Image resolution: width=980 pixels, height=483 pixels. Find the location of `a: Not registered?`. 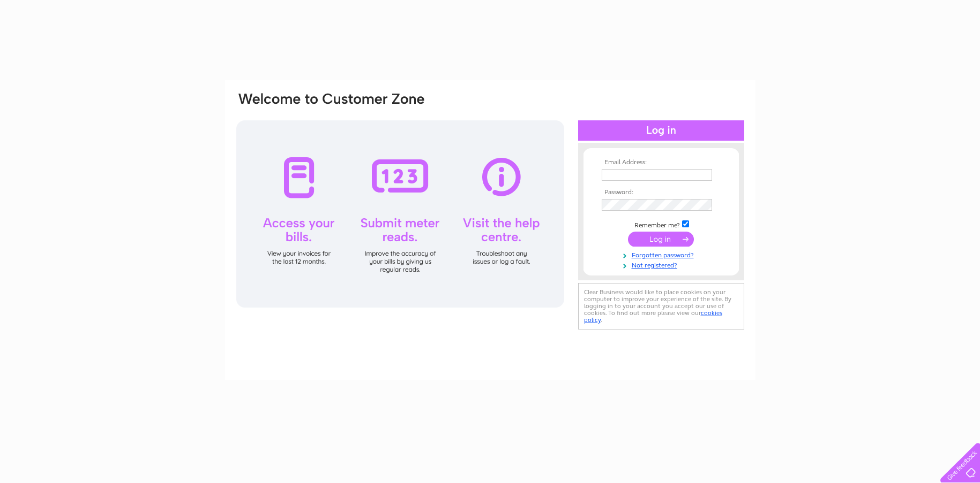

a: Not registered? is located at coordinates (662, 265).